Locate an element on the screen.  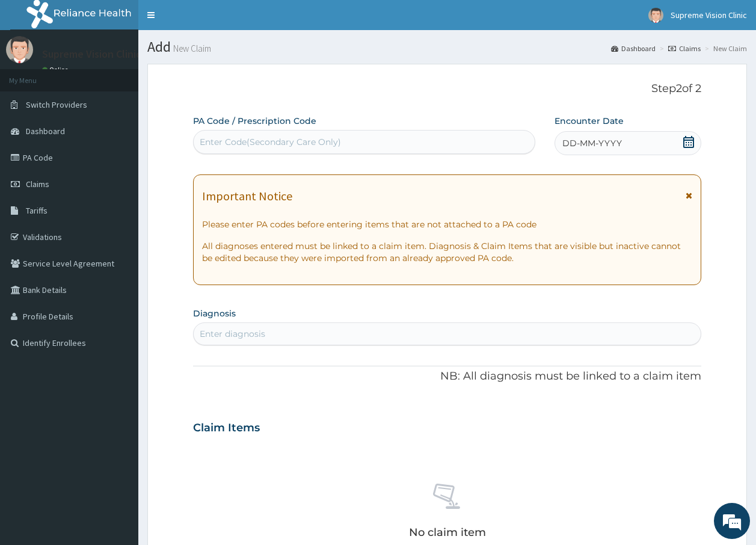
p: Step 2 of 2 is located at coordinates (447, 89).